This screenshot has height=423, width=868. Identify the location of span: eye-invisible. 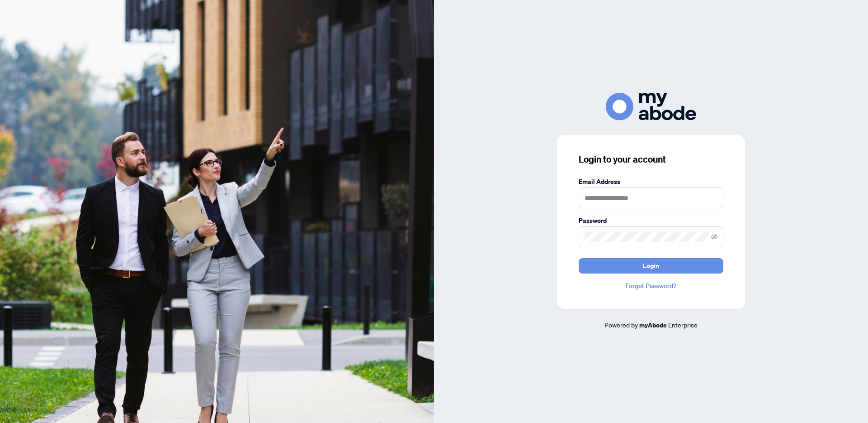
(714, 237).